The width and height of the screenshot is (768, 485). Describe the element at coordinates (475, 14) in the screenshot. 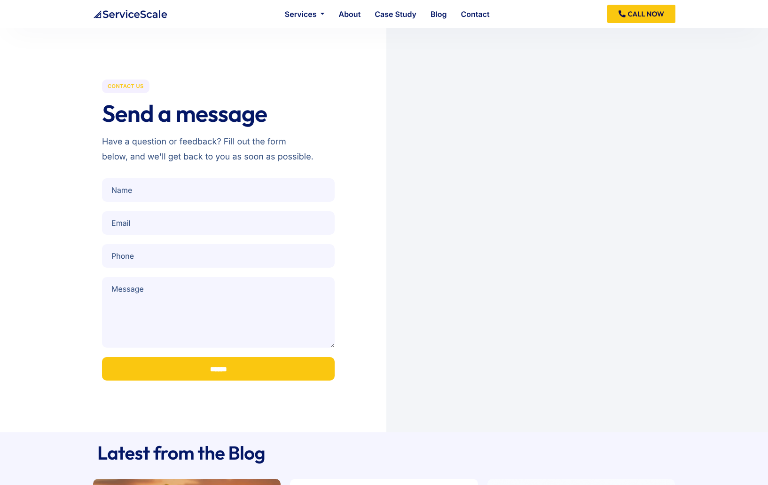

I see `a: Contact` at that location.